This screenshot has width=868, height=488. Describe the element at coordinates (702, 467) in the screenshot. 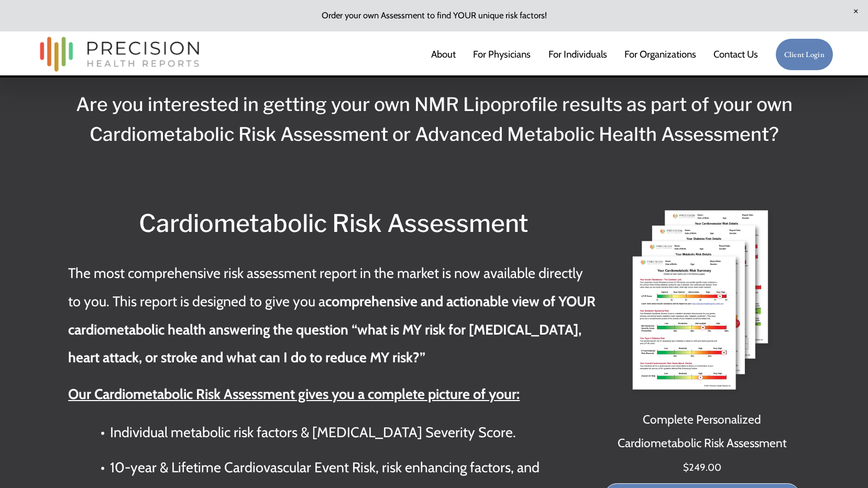

I see `div: $249.00` at that location.